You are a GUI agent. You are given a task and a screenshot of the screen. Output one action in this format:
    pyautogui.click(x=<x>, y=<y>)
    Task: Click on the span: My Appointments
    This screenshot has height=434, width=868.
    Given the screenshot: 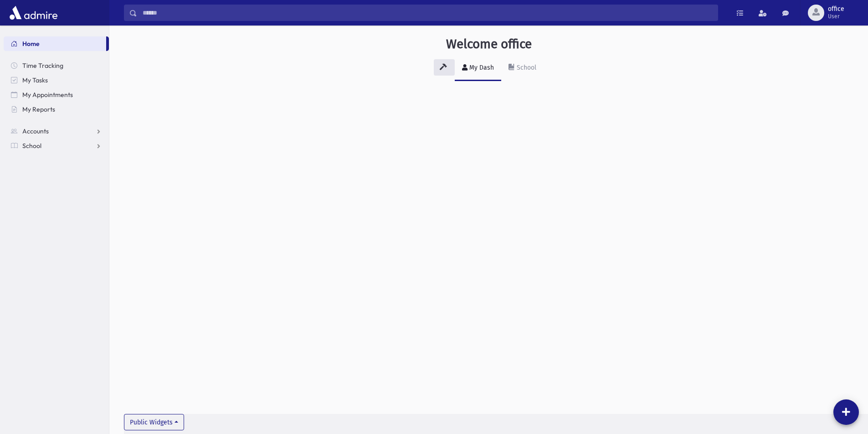 What is the action you would take?
    pyautogui.click(x=48, y=94)
    